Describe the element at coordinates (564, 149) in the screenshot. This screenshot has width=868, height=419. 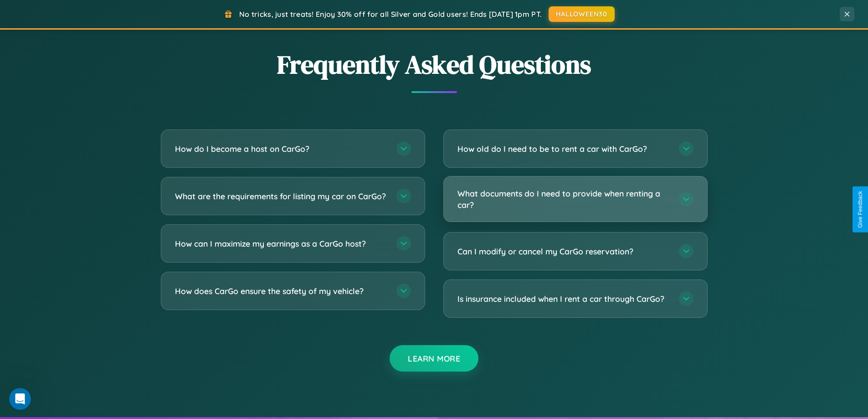
I see `h3: How old do I need to be to rent a car with CarGo?` at that location.